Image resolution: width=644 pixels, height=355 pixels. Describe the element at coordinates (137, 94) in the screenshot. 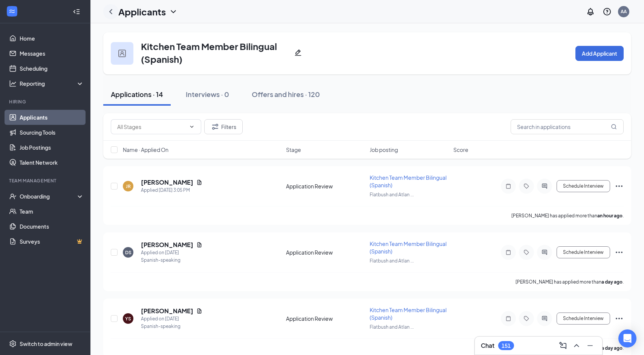

I see `div: Applications · 14` at that location.